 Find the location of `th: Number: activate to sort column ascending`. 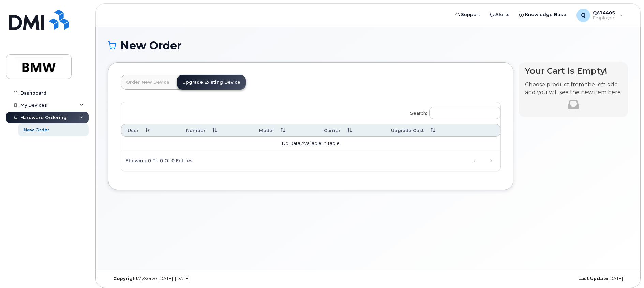

th: Number: activate to sort column ascending is located at coordinates (216, 131).